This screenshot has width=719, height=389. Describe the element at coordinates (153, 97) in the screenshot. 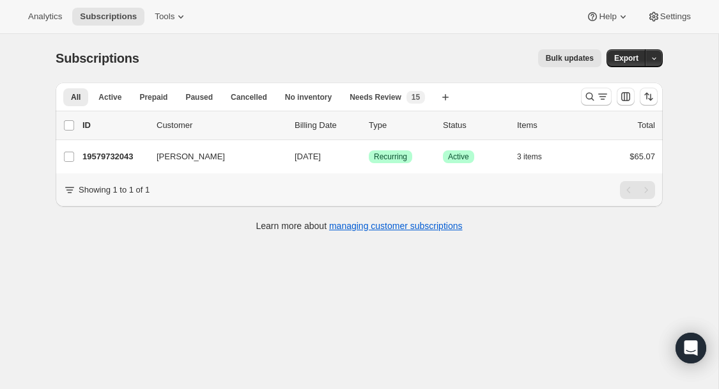

I see `span: Prepaid` at that location.